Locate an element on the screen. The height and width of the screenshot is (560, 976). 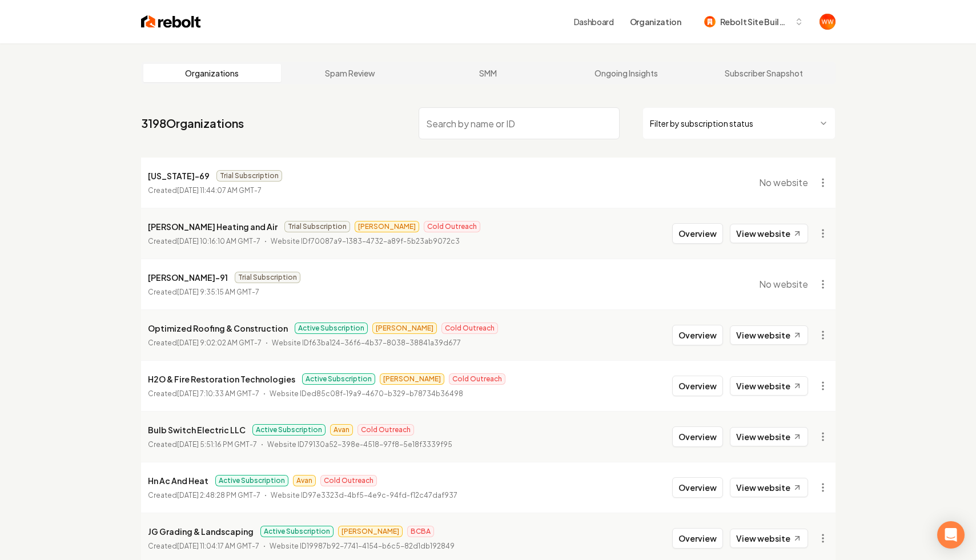
p: H2O & Fire Restoration Technologies is located at coordinates (222, 379).